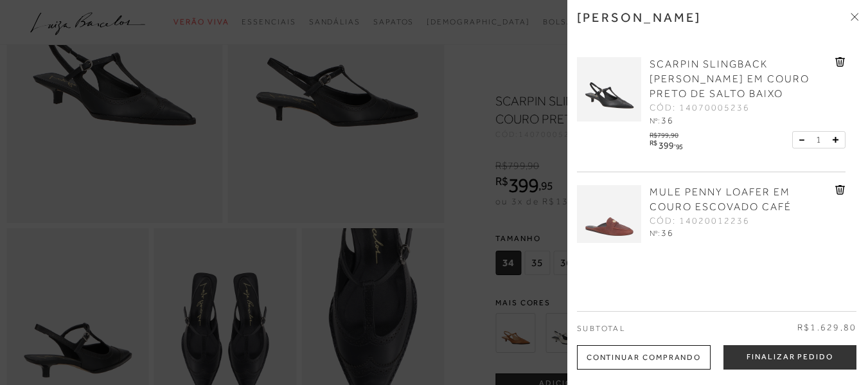 This screenshot has height=385, width=868. I want to click on span: MULE PENNY LOAFER EM COURO ESCOVADO CAFÉ, so click(721, 199).